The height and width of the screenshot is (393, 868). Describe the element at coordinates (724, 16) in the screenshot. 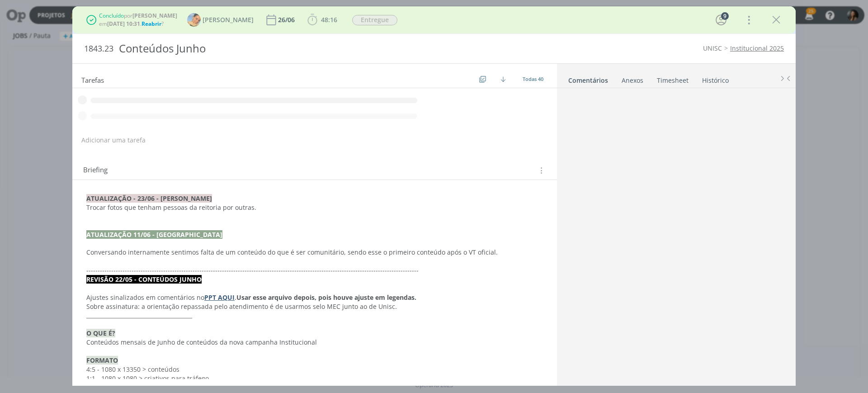

I see `div: 9` at that location.